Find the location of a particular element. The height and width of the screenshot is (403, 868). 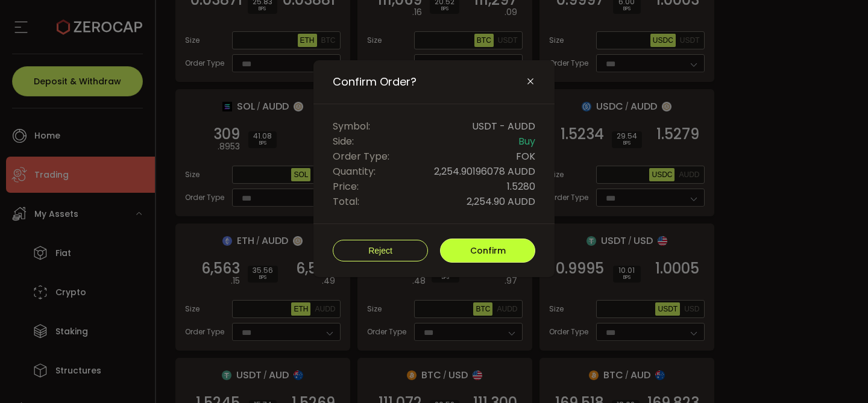

span: Total: is located at coordinates (346, 201).